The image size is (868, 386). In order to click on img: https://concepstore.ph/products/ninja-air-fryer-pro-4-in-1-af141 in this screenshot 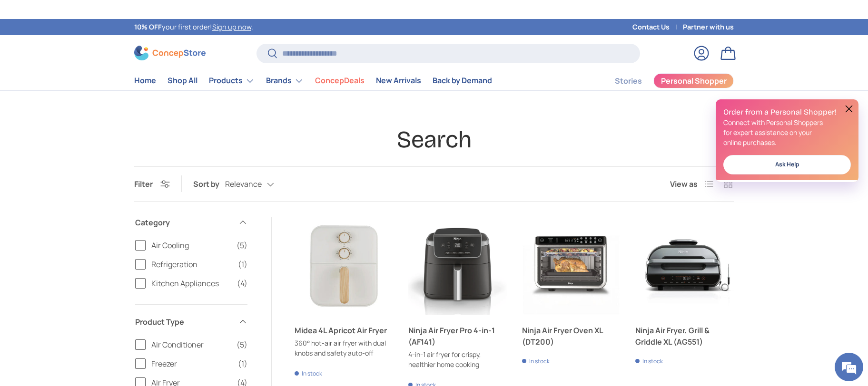, I will do `click(458, 266)`.